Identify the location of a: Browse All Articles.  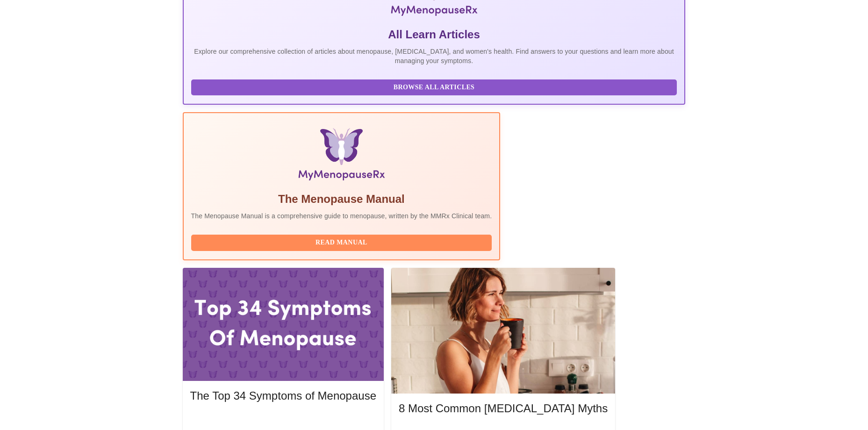
(435, 87).